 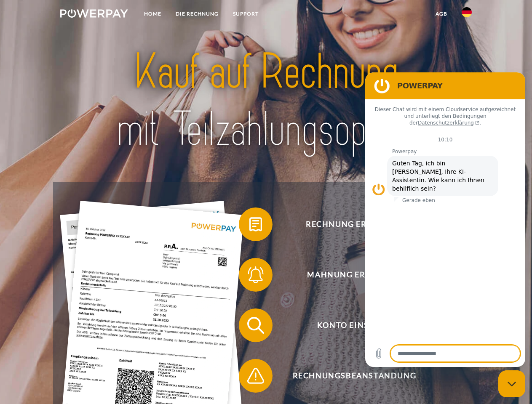 I want to click on img: qb_bill.svg, so click(x=255, y=224).